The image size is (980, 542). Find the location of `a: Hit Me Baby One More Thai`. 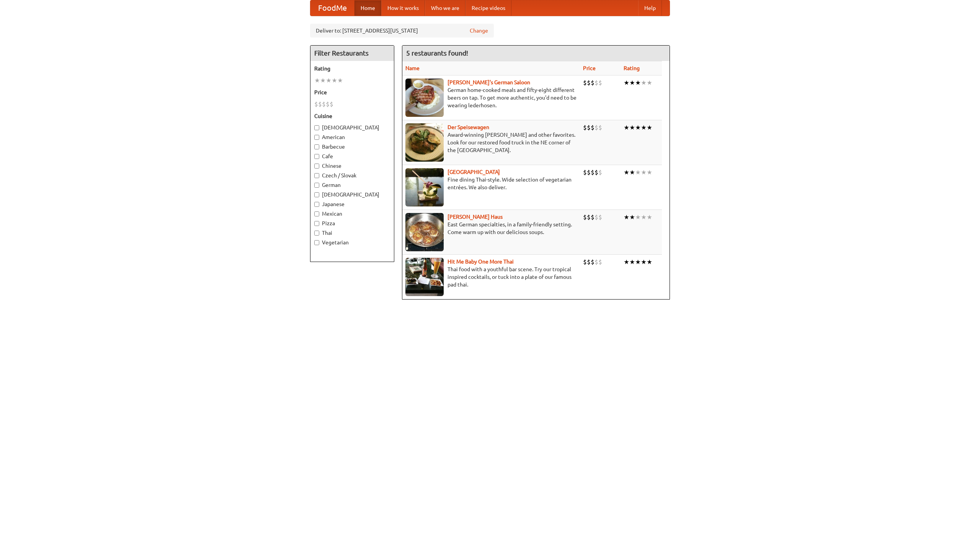

a: Hit Me Baby One More Thai is located at coordinates (481, 262).